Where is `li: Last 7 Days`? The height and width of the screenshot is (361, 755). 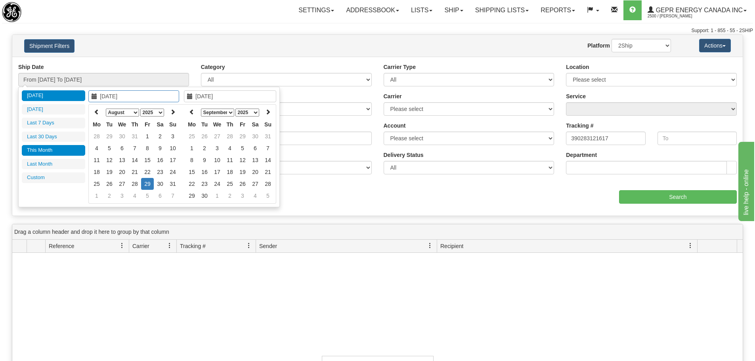 li: Last 7 Days is located at coordinates (54, 123).